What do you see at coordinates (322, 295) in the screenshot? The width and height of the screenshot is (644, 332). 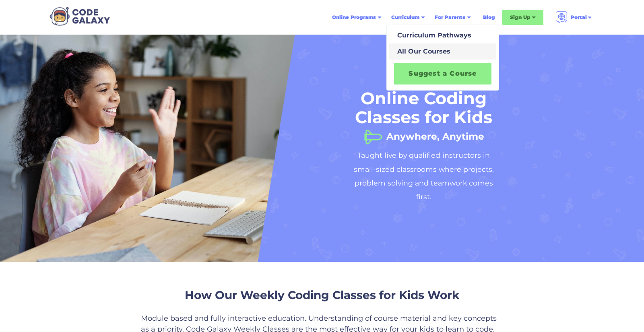 I see `span: How Our Weekly Coding Classes for Kids Work` at bounding box center [322, 295].